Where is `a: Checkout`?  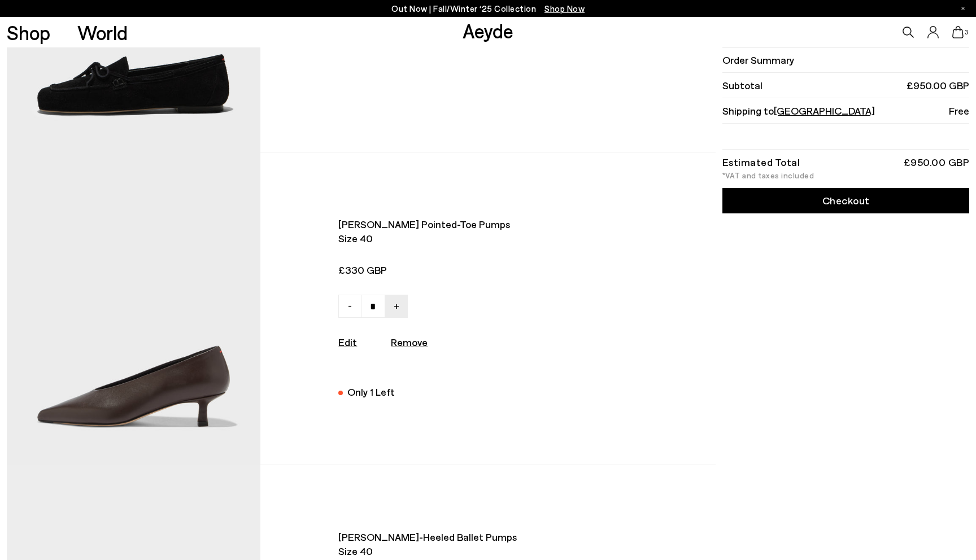 a: Checkout is located at coordinates (846, 201).